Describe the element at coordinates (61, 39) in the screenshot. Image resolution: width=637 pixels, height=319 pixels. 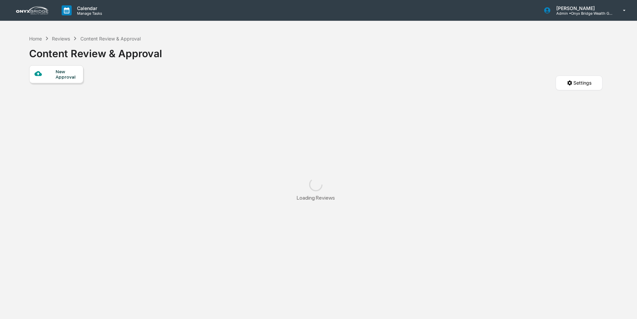
I see `div: Reviews` at that location.